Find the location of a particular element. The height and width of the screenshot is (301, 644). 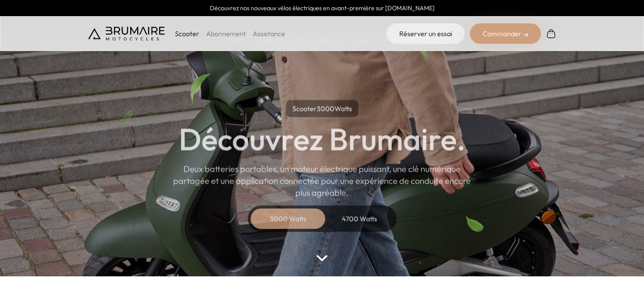

div: 4700 Watts is located at coordinates (359, 219).